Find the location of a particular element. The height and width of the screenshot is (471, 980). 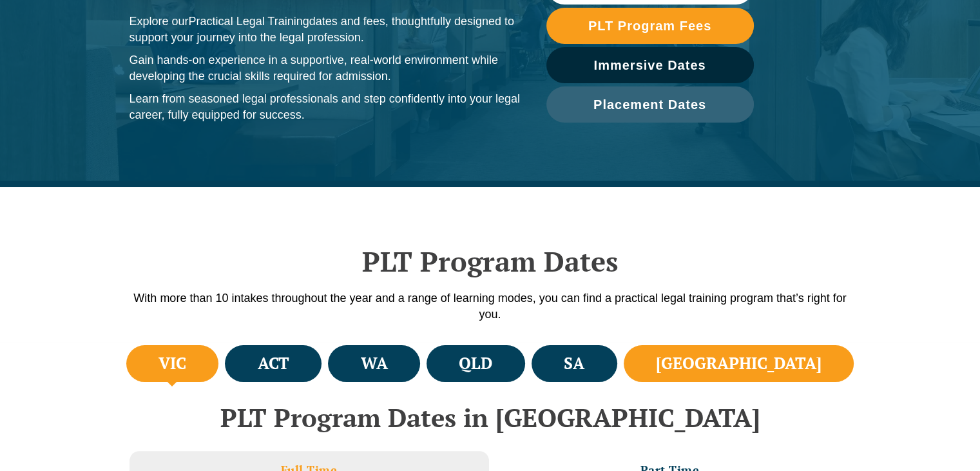

h4: VIC is located at coordinates (172, 363).